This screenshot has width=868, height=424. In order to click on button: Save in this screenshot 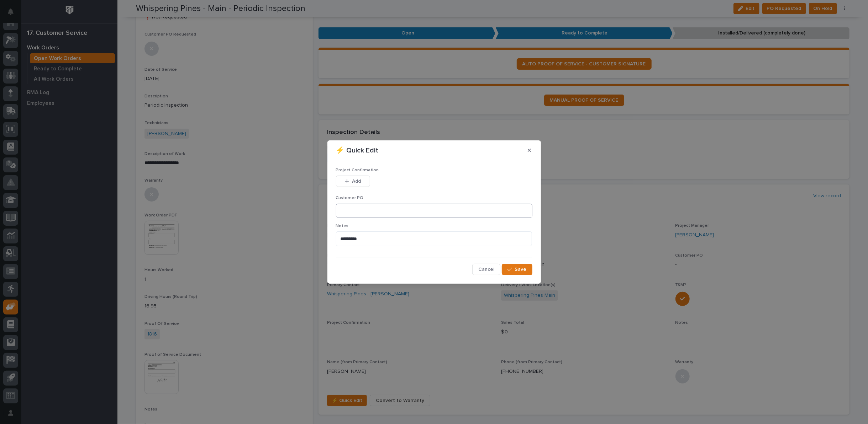, I will do `click(517, 269)`.